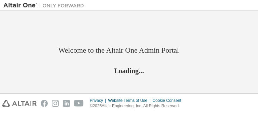 The width and height of the screenshot is (258, 113). I want to click on div: Cookie Consent, so click(168, 100).